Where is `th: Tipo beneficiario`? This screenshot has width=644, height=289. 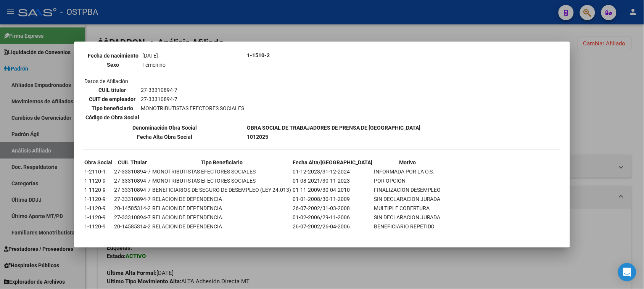 th: Tipo beneficiario is located at coordinates (112, 108).